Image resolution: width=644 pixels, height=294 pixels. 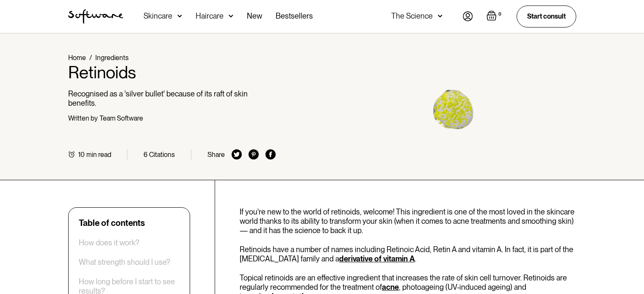 What do you see at coordinates (408, 254) in the screenshot?
I see `p: Retinoids have a number of names including Retinoic Acid, Retin A and vitamin A. In fact, it is p...` at bounding box center [408, 254].